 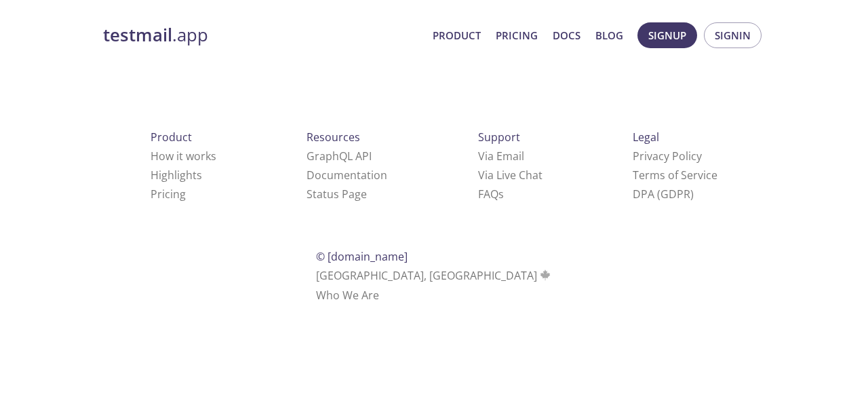 I want to click on span: Product, so click(x=171, y=137).